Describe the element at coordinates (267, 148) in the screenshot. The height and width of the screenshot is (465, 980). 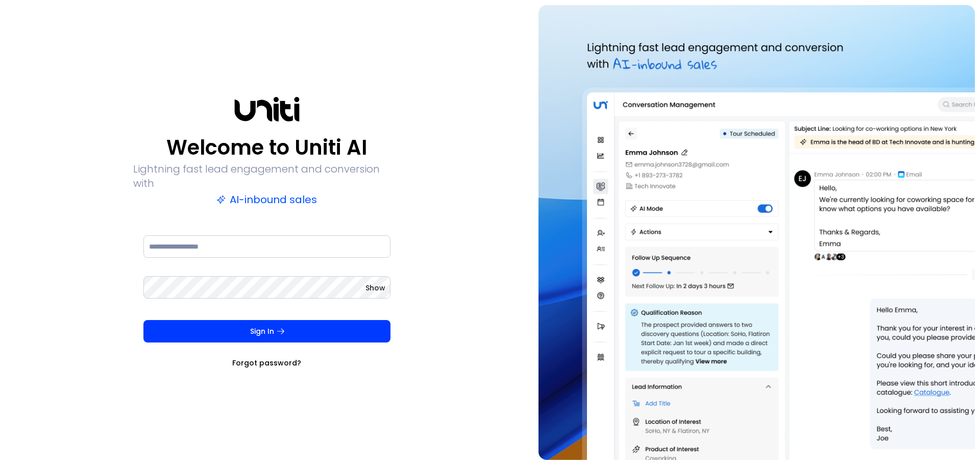
I see `p: Welcome to Uniti AI` at that location.